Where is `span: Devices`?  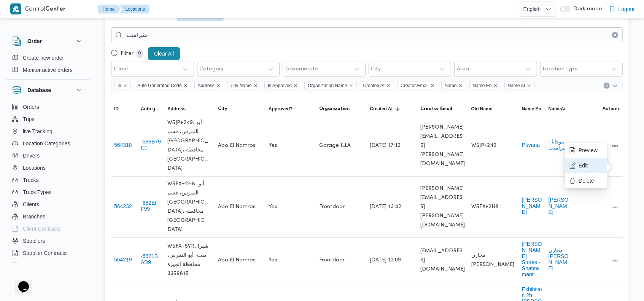 span: Devices is located at coordinates (32, 265).